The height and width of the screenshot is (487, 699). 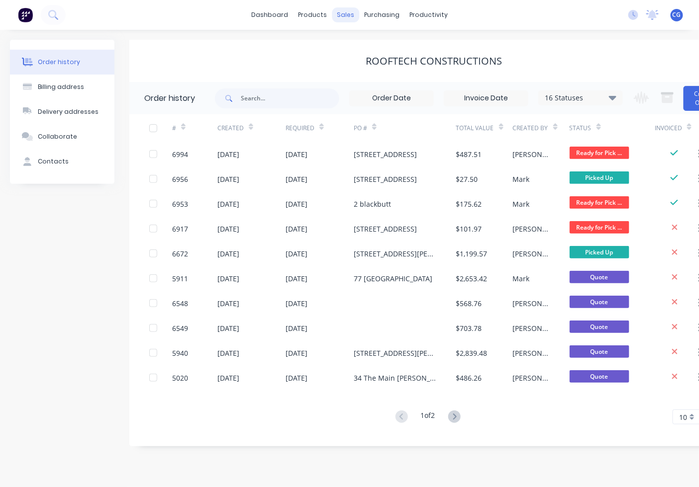 What do you see at coordinates (68, 112) in the screenshot?
I see `div: Delivery addresses` at bounding box center [68, 112].